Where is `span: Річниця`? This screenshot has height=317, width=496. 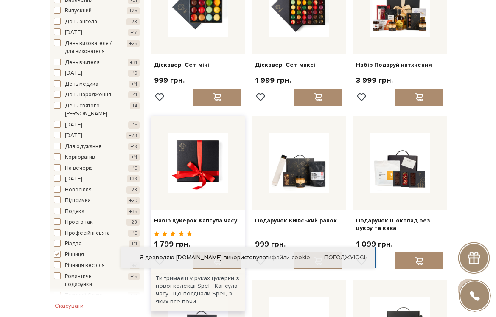 span: Річниця is located at coordinates (74, 255).